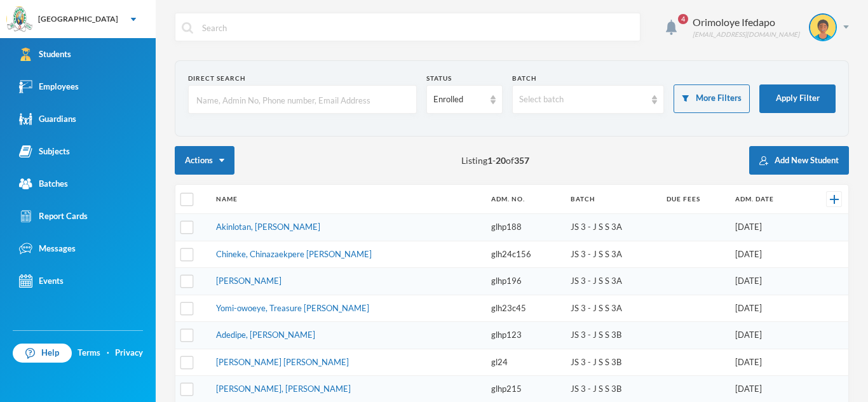 This screenshot has height=402, width=868. Describe the element at coordinates (49, 86) in the screenshot. I see `div: Employees` at that location.